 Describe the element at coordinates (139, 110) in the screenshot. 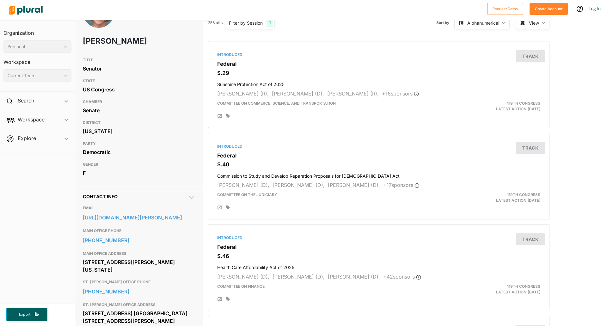

I see `div: Senate` at that location.